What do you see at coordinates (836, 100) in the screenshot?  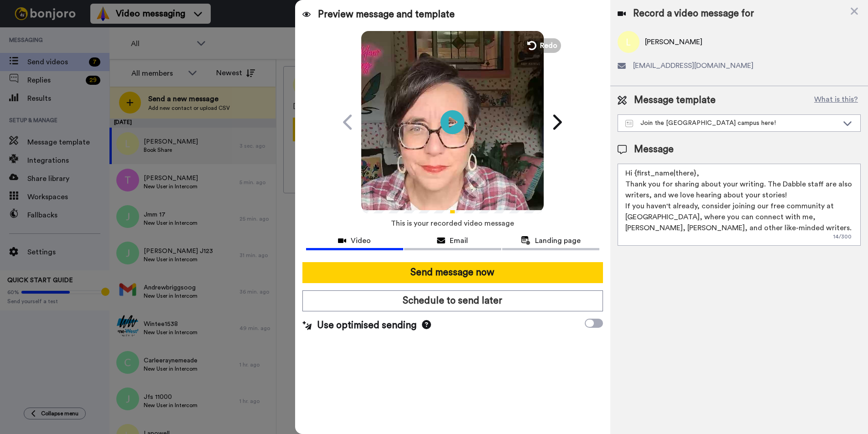 I see `button: What is this?` at bounding box center [836, 100].